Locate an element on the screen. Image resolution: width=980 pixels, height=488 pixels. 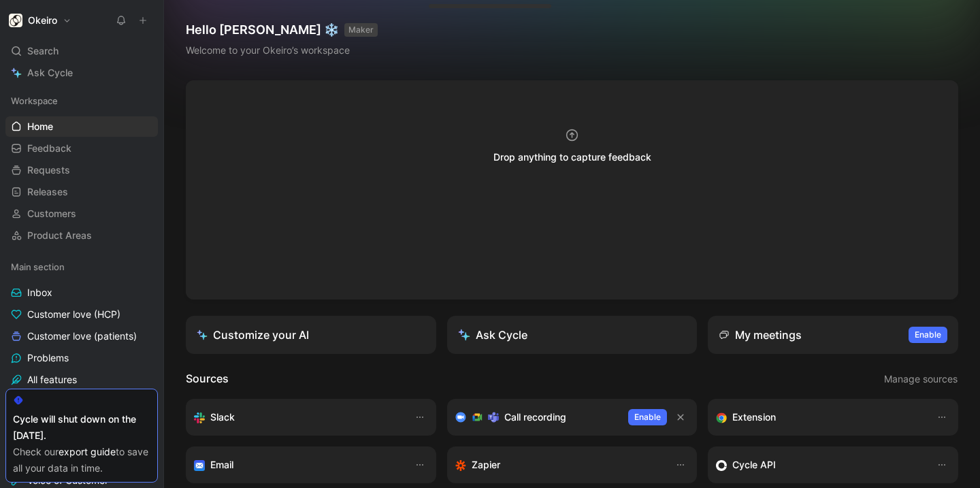
span: Workspace is located at coordinates (34, 101).